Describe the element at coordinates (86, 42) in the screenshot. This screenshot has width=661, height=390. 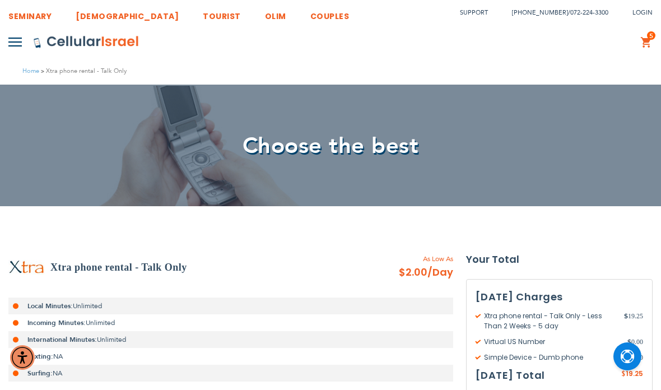
I see `img: Cellular Israel Logo` at that location.